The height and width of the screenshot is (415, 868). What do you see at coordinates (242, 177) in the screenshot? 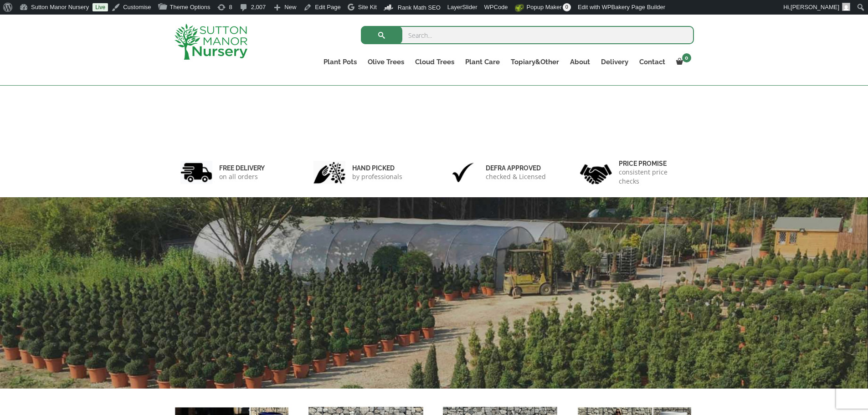
I see `p: on all orders` at bounding box center [242, 177].